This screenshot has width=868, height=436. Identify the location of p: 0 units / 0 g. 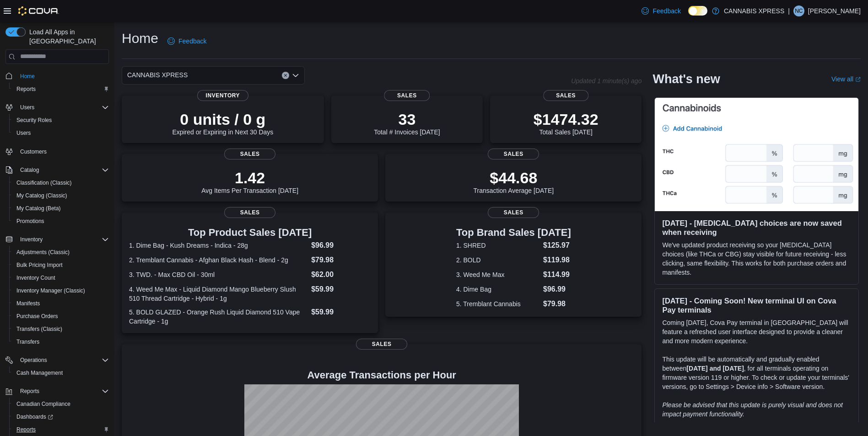
(222, 119).